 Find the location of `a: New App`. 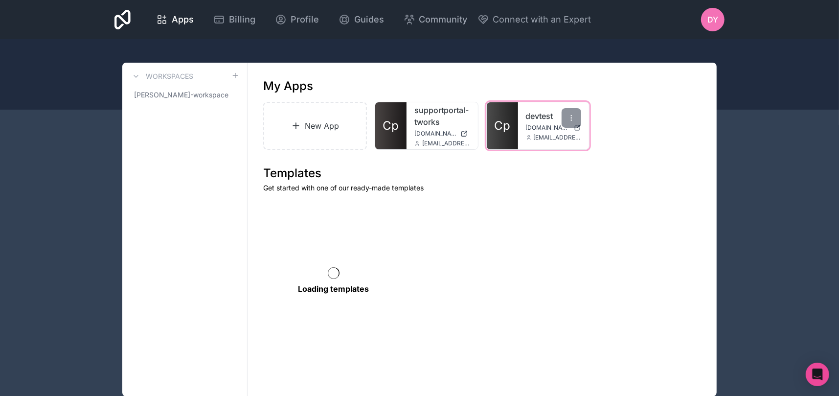

a: New App is located at coordinates (315, 126).